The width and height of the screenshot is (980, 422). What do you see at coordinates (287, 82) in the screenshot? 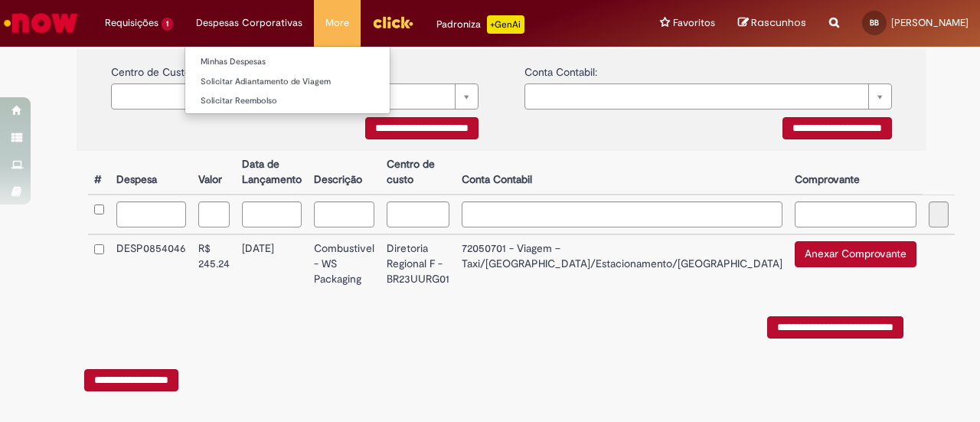
I see `a: Solicitar Adiantamento de Viagem` at bounding box center [287, 82].